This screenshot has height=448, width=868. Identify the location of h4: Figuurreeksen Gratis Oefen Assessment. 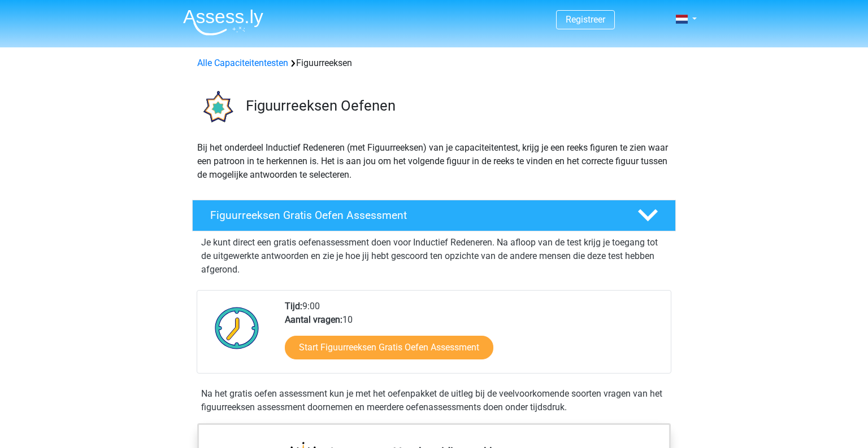
(415, 215).